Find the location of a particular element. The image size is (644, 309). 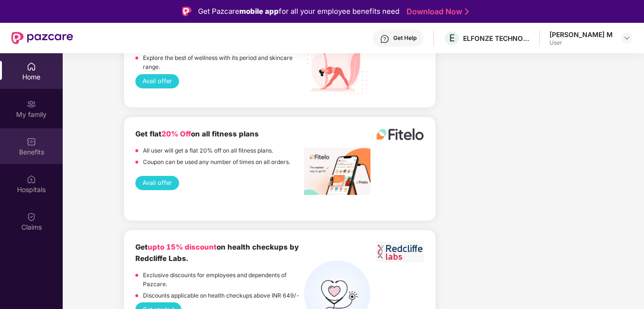

img: svg+xml;base64,PHN2ZyBpZD0iRHJvcGRvd24tMzJ4MzIiIHhtbG5zPSJodHRwOi8vd3d3LnczLm9yZy8yMDAwL3N2ZyIgd2... is located at coordinates (627, 38).